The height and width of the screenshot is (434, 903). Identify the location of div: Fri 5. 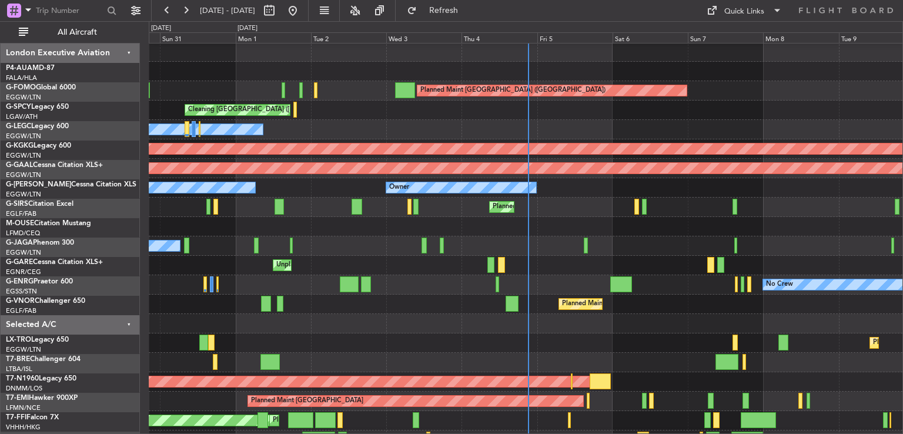
(575, 38).